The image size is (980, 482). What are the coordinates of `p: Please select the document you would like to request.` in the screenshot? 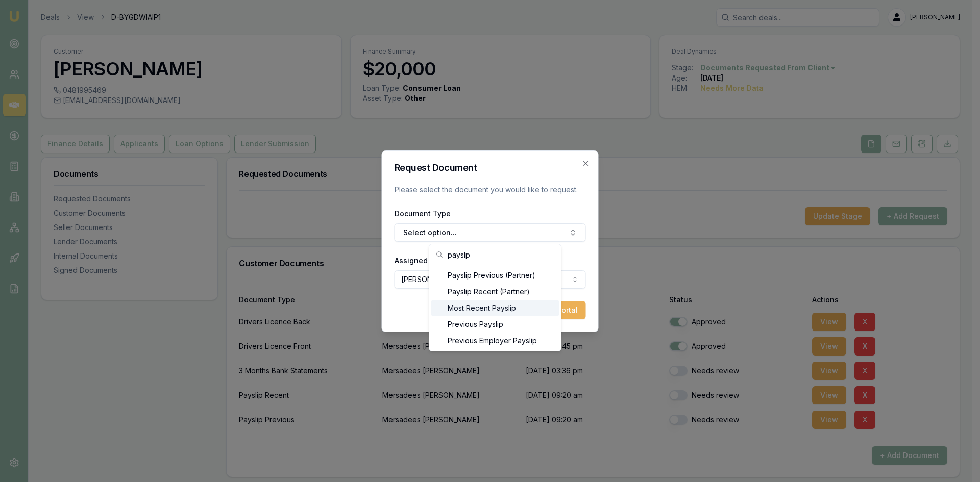 It's located at (490, 190).